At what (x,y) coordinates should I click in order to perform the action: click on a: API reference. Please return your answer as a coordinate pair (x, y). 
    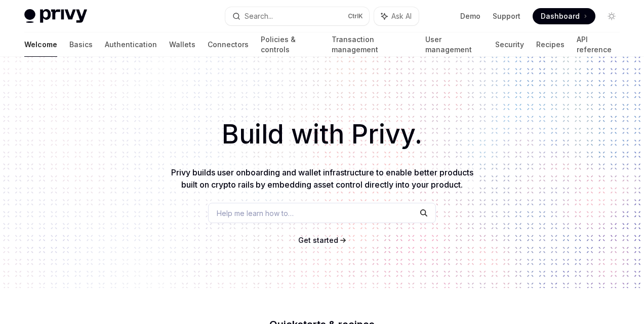
    Looking at the image, I should click on (598, 45).